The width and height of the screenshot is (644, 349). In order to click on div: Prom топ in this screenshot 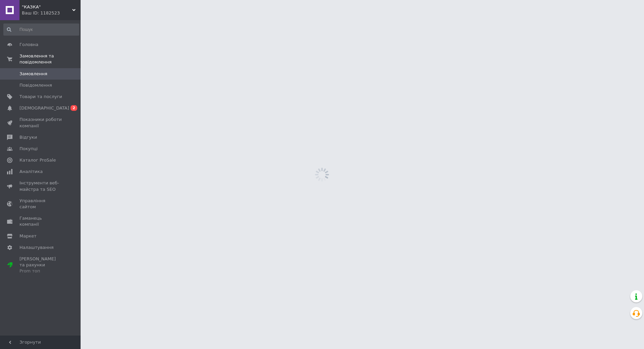, I will do `click(40, 271)`.